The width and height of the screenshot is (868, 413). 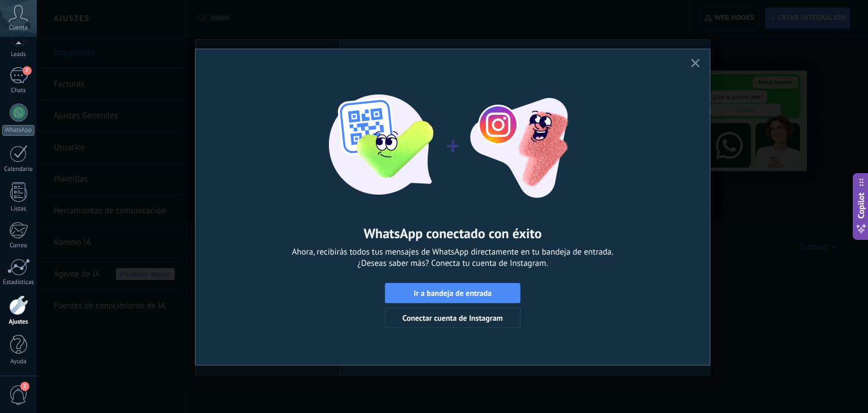 I want to click on div: Ajustes, so click(x=19, y=321).